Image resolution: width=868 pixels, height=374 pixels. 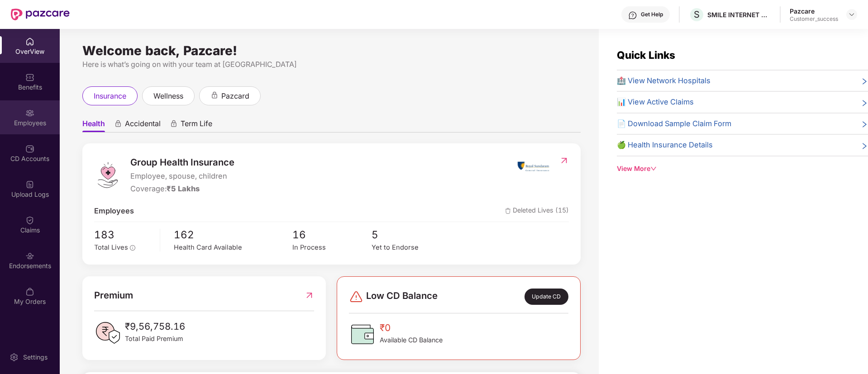 What do you see at coordinates (154, 326) in the screenshot?
I see `span: ₹9,56,758.16` at bounding box center [154, 326].